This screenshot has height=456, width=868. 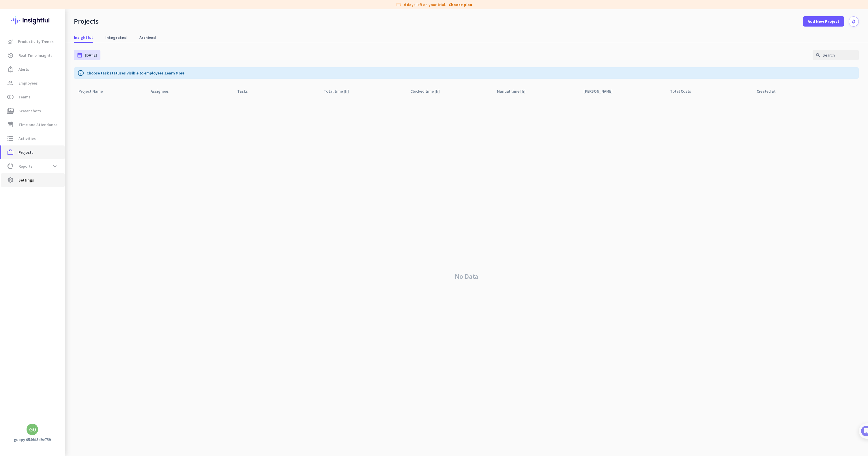 I want to click on a: Learn More., so click(x=175, y=73).